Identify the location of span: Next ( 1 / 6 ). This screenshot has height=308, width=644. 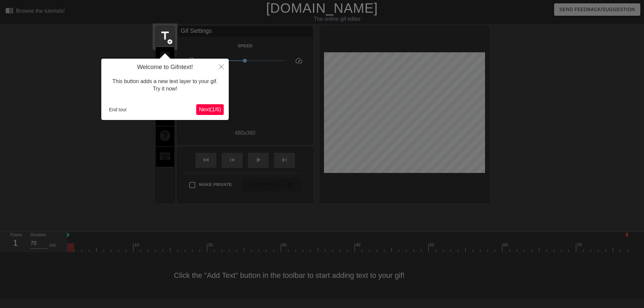
(210, 109).